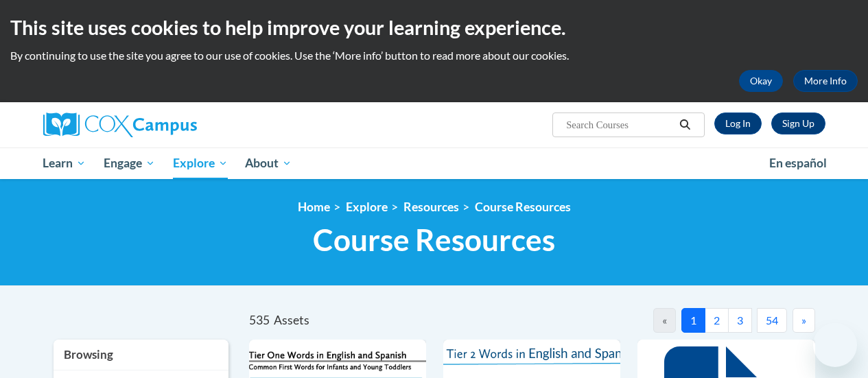 This screenshot has width=868, height=378. Describe the element at coordinates (260, 319) in the screenshot. I see `span: 535` at that location.